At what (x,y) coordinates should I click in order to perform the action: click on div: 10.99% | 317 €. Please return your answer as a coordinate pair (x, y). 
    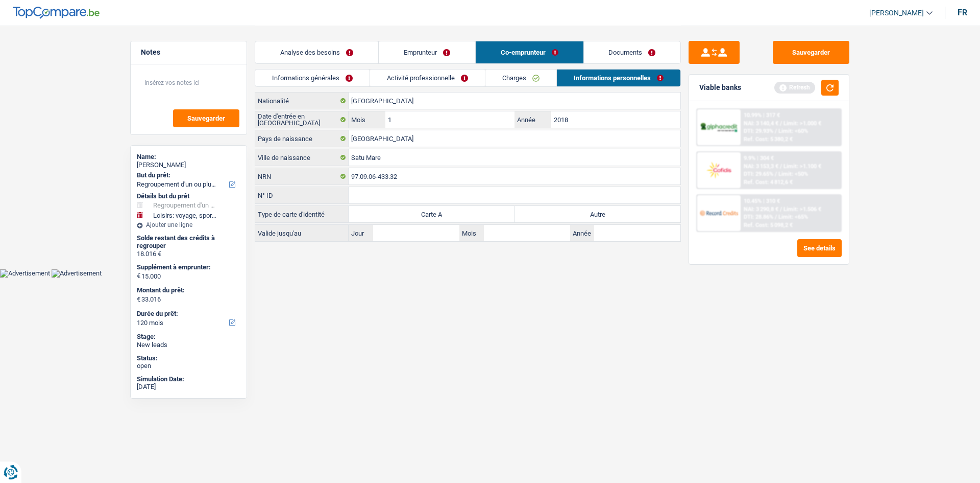
    Looking at the image, I should click on (761, 115).